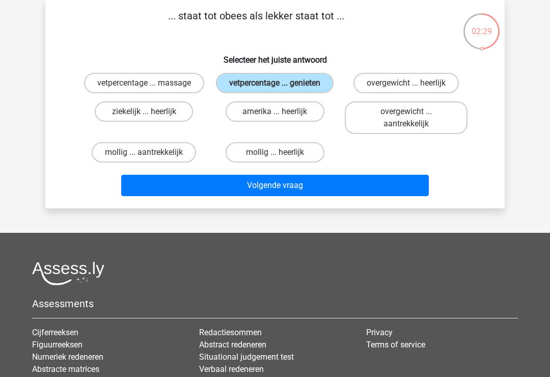  What do you see at coordinates (275, 83) in the screenshot?
I see `label: vetpercentage ... genieten` at bounding box center [275, 83].